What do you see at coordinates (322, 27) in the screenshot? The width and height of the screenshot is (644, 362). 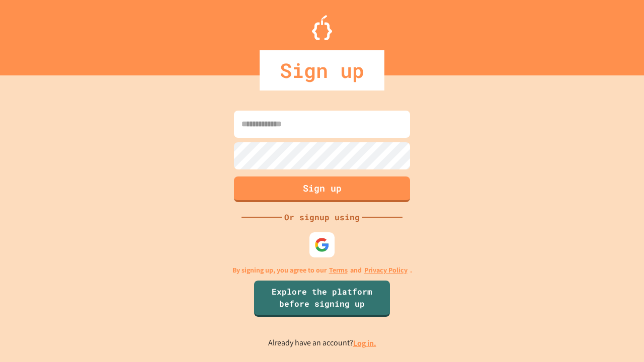 I see `img: Logo.svg` at bounding box center [322, 27].